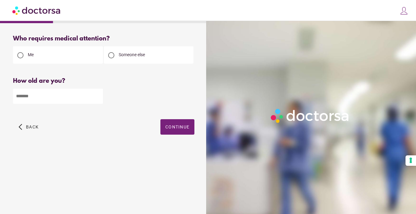  Describe the element at coordinates (32, 127) in the screenshot. I see `span: Back` at that location.